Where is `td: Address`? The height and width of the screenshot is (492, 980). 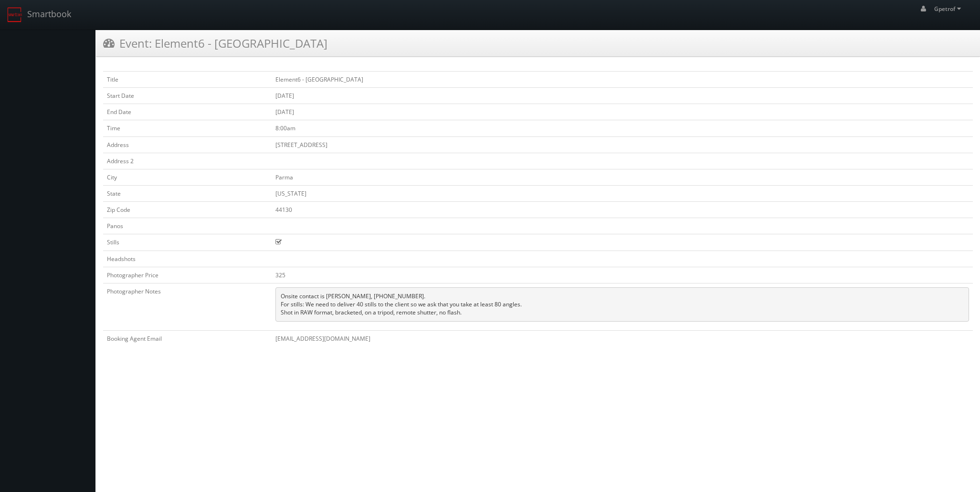 td: Address is located at coordinates (188, 144).